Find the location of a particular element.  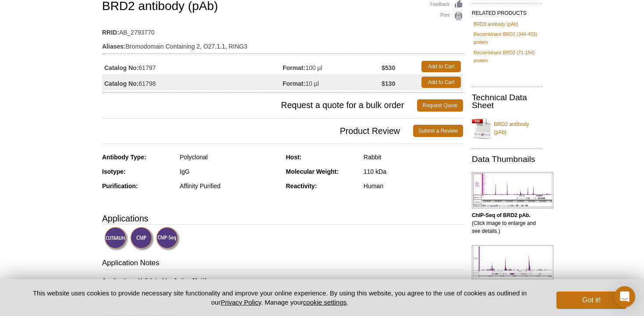

a: Recombinant BRD2 (71-194) protein is located at coordinates (506, 57).